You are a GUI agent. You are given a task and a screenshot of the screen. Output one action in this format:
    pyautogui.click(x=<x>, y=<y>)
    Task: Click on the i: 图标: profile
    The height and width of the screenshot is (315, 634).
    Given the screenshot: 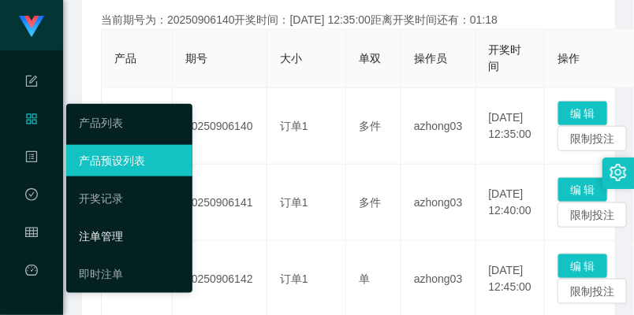 What is the action you would take?
    pyautogui.click(x=32, y=159)
    